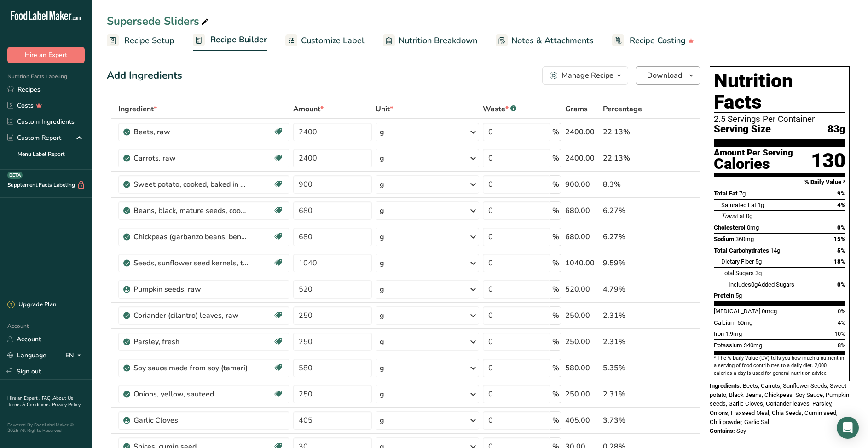  What do you see at coordinates (576, 109) in the screenshot?
I see `span: Grams` at bounding box center [576, 109].